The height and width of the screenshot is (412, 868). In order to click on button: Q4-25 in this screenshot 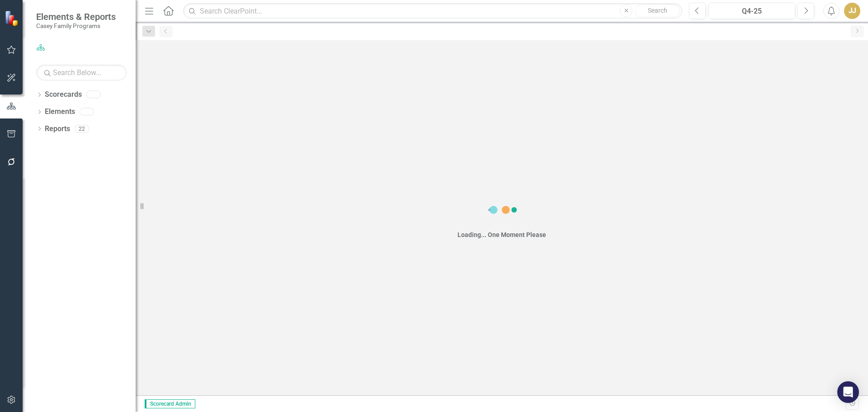, I will do `click(752, 11)`.